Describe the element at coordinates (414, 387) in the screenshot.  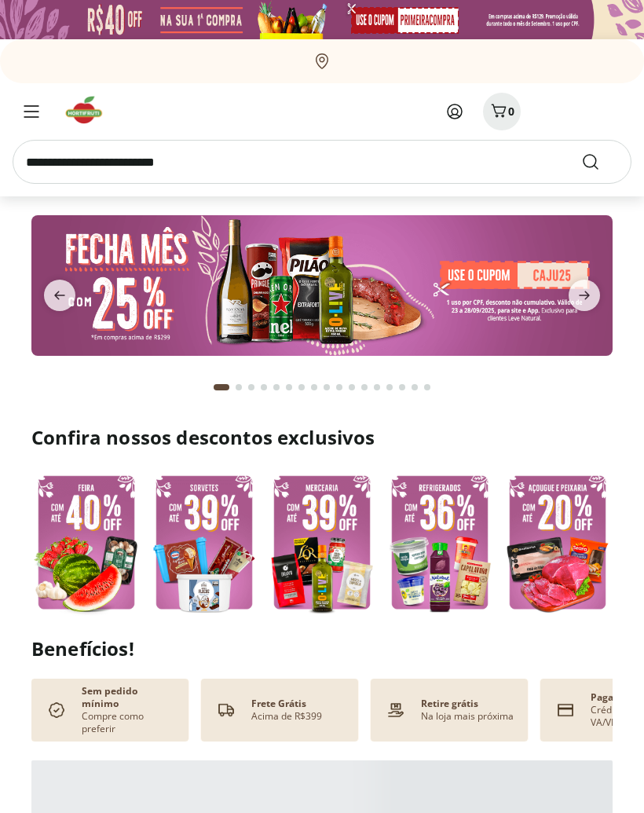
I see `button: Go to page 16 from fs-carousel` at that location.